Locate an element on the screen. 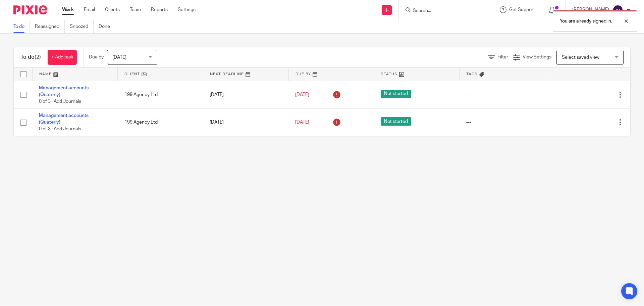 This screenshot has width=644, height=306. span: Filter is located at coordinates (503, 57).